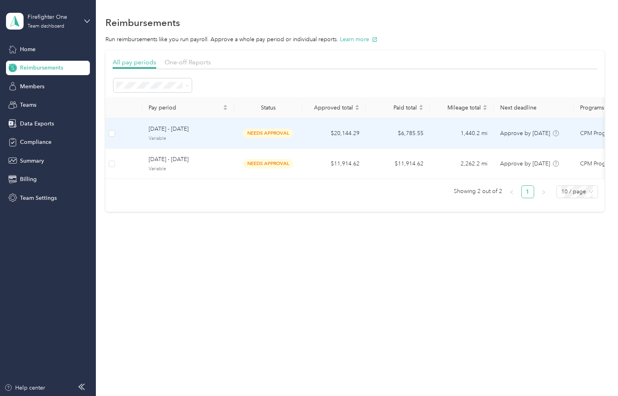  Describe the element at coordinates (478, 191) in the screenshot. I see `span: Showing 2 out of 2` at that location.